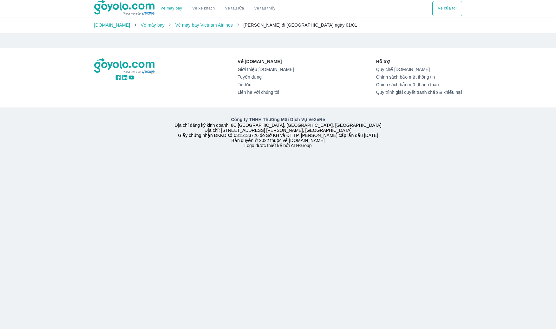 This screenshot has height=329, width=556. What do you see at coordinates (235, 9) in the screenshot?
I see `a: Vé tàu lửa` at bounding box center [235, 9].